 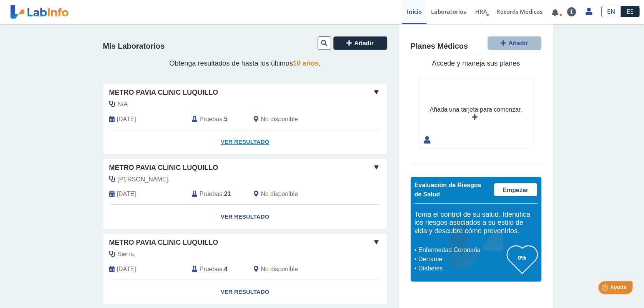 What do you see at coordinates (127, 255) in the screenshot?
I see `span: Sierra,` at bounding box center [127, 255].